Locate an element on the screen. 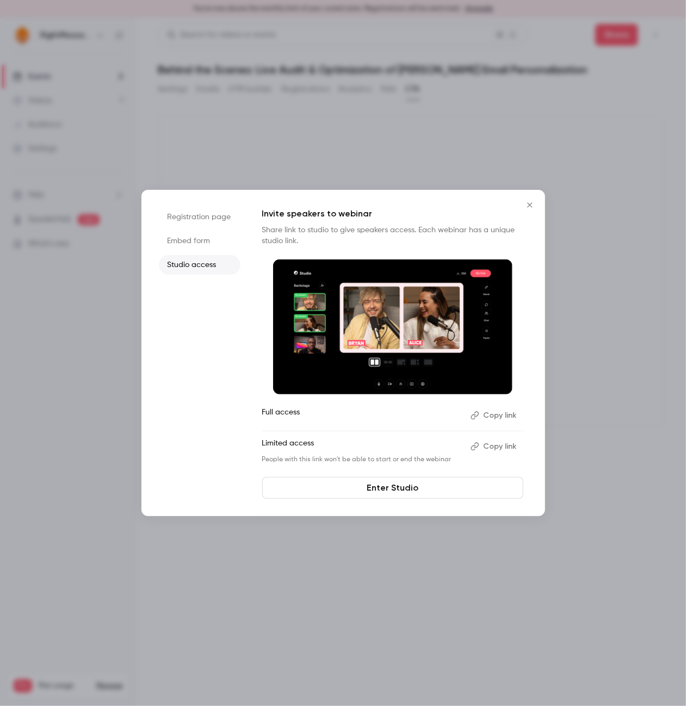 This screenshot has height=706, width=686. img: Invite speakers to webinar is located at coordinates (393, 327).